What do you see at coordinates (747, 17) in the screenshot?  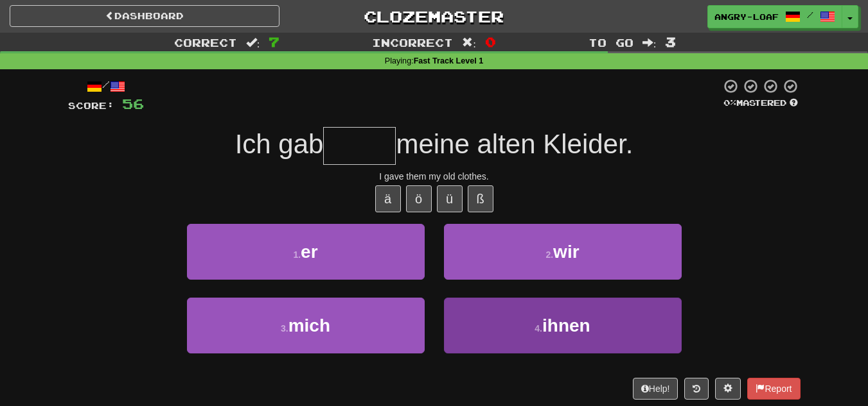 I see `span: angry-loaf` at bounding box center [747, 17].